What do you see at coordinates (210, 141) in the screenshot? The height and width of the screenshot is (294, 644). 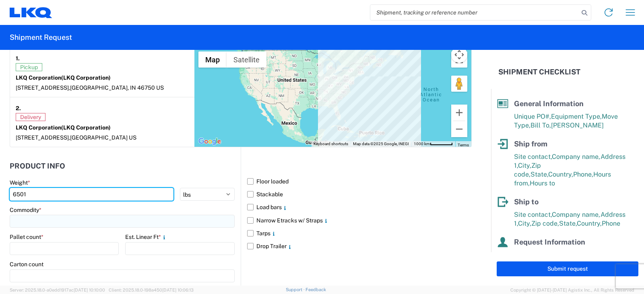 I see `a: Open this area in Google Maps (opens a new window)` at bounding box center [210, 141].